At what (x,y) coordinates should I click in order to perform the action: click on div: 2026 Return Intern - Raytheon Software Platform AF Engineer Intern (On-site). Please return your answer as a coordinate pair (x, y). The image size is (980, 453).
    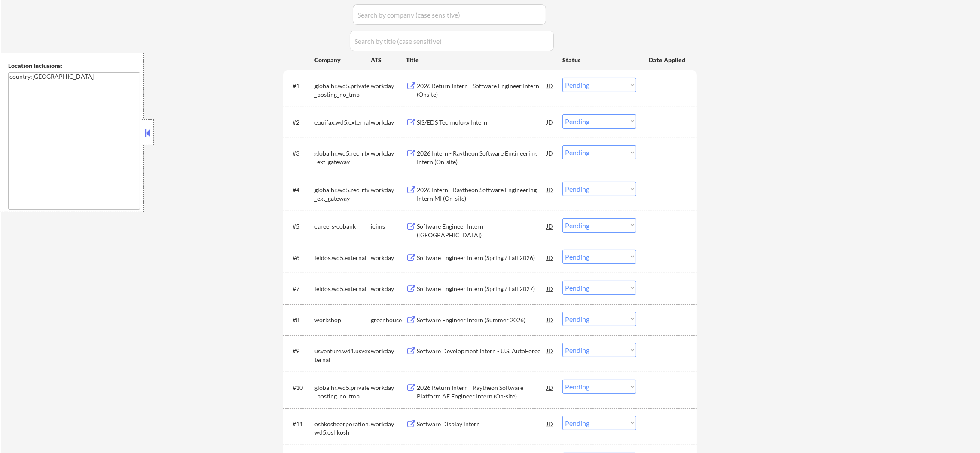
    Looking at the image, I should click on (482, 391).